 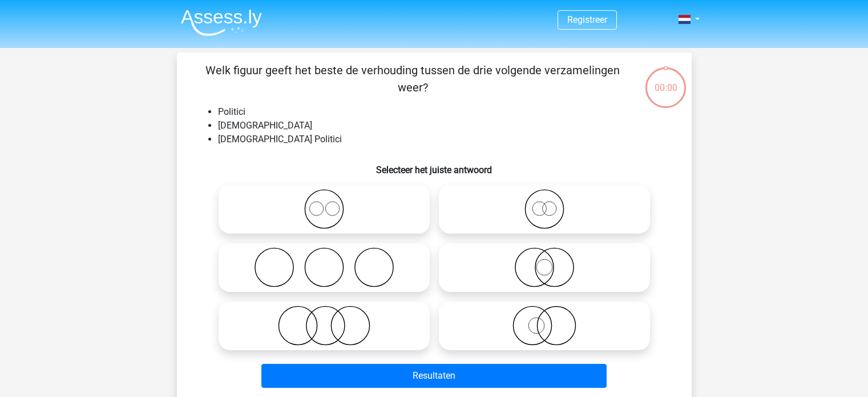 What do you see at coordinates (588, 19) in the screenshot?
I see `a: Registreer` at bounding box center [588, 19].